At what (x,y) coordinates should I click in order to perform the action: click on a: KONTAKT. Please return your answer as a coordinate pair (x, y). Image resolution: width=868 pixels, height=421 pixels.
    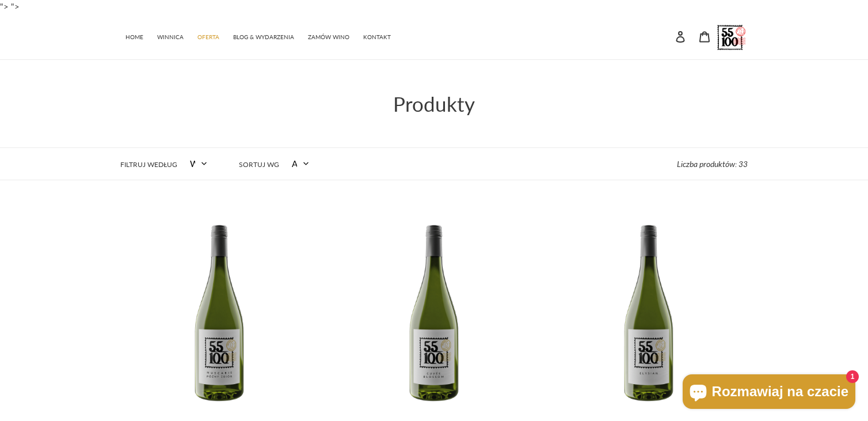
    Looking at the image, I should click on (377, 35).